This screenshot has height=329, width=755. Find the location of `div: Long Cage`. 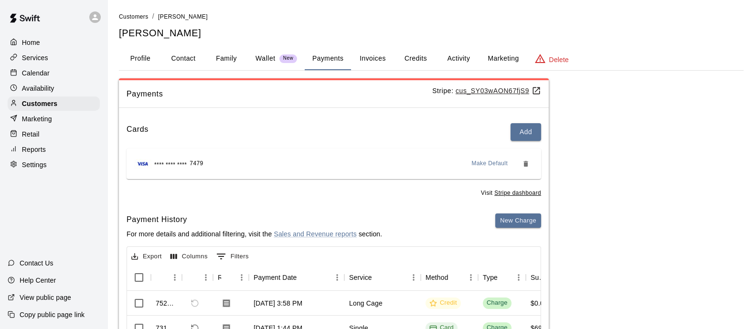

div: Long Cage is located at coordinates (366, 303).